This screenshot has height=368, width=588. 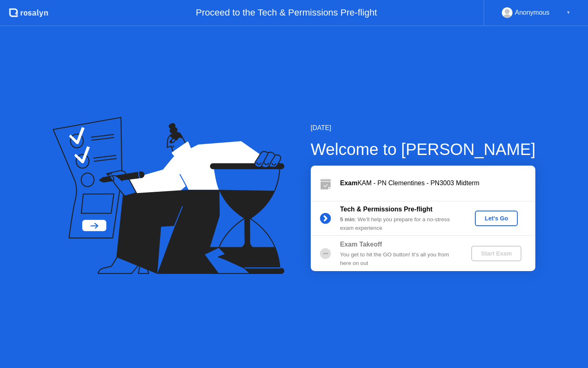 What do you see at coordinates (438, 183) in the screenshot?
I see `div: KAM - PN Clementines - PN3003 Midterm` at bounding box center [438, 183].